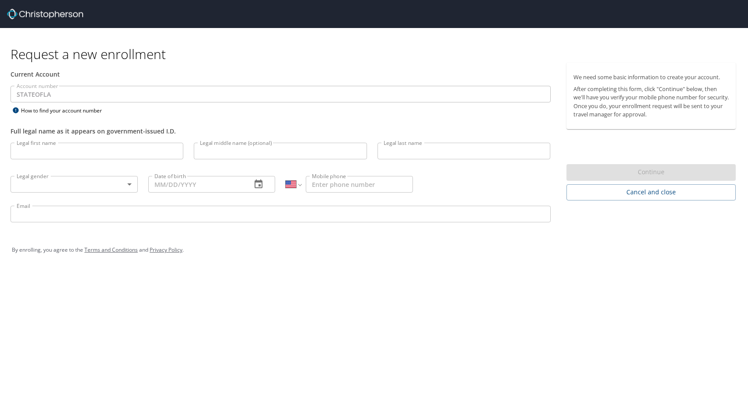  I want to click on span: Cancel and close, so click(651, 192).